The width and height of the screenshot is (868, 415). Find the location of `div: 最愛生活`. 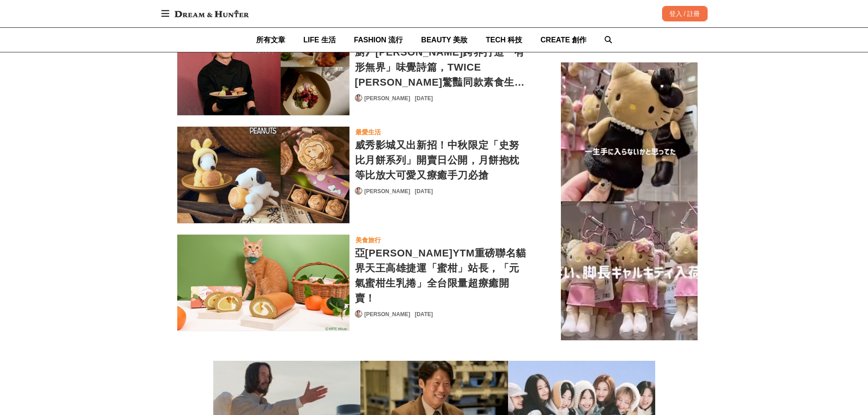

div: 最愛生活 is located at coordinates (368, 132).